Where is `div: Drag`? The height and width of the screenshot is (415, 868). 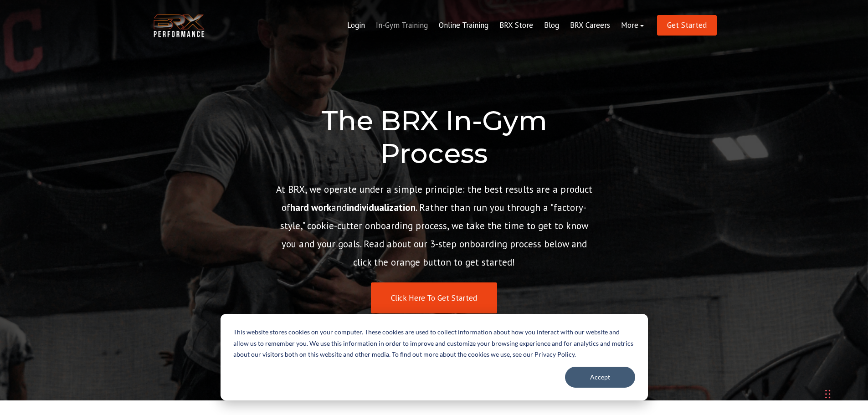 div: Drag is located at coordinates (828, 394).